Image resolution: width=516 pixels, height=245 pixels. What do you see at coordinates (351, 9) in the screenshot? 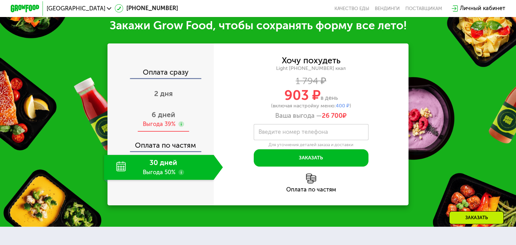
I see `a: Качество еды` at bounding box center [351, 9].